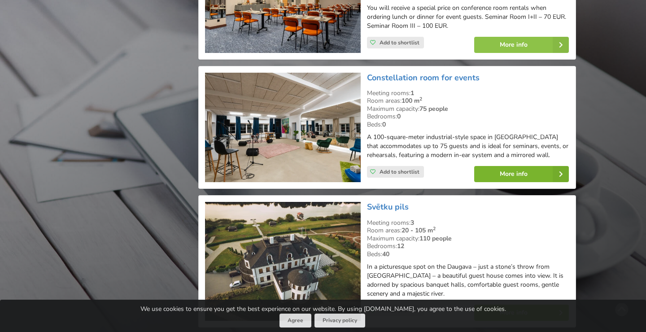 This screenshot has height=332, width=646. Describe the element at coordinates (386, 254) in the screenshot. I see `strong: 40` at that location.